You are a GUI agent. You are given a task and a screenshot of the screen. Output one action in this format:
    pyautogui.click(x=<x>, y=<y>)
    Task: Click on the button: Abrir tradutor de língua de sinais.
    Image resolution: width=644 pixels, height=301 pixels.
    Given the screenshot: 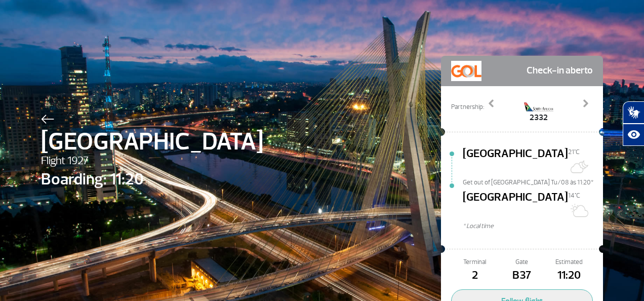 What is the action you would take?
    pyautogui.click(x=633, y=112)
    